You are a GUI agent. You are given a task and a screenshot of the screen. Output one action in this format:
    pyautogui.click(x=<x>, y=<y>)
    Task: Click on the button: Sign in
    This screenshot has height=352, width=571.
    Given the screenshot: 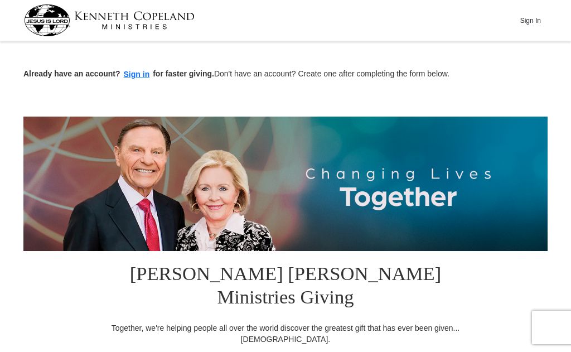 What is the action you would take?
    pyautogui.click(x=137, y=74)
    